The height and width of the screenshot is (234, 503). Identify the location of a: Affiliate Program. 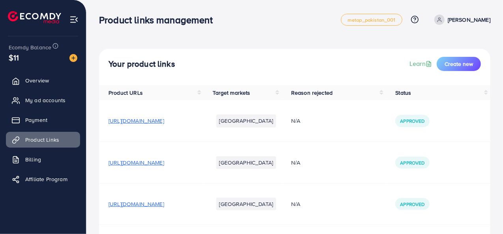
(43, 179).